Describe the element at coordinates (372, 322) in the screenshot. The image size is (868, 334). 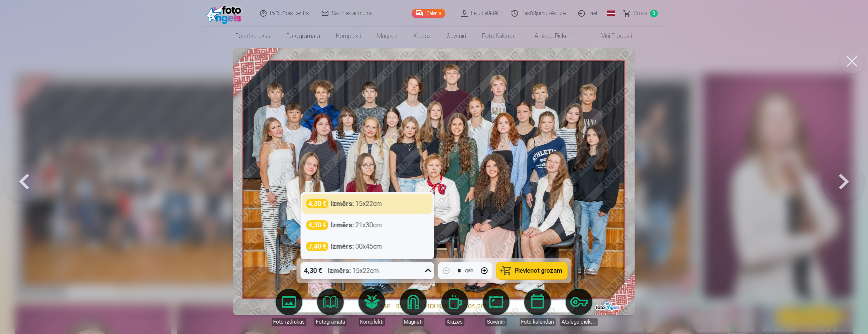
I see `div: Komplekti` at that location.